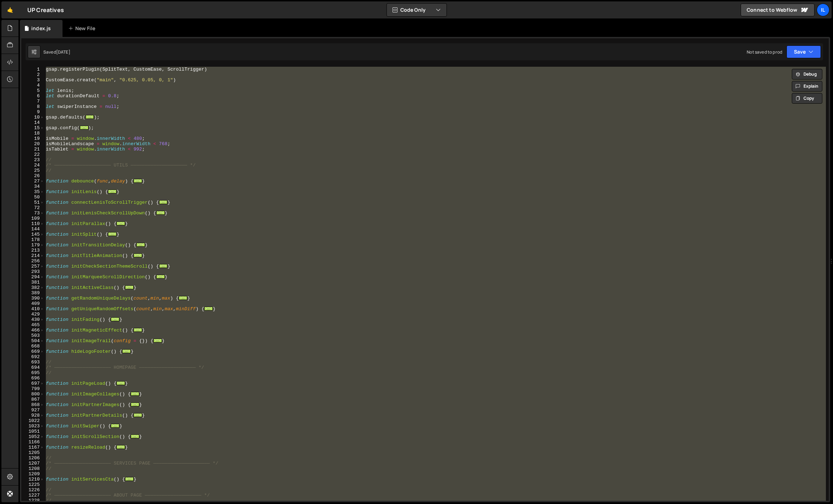 The image size is (833, 504). I want to click on div: 799, so click(33, 389).